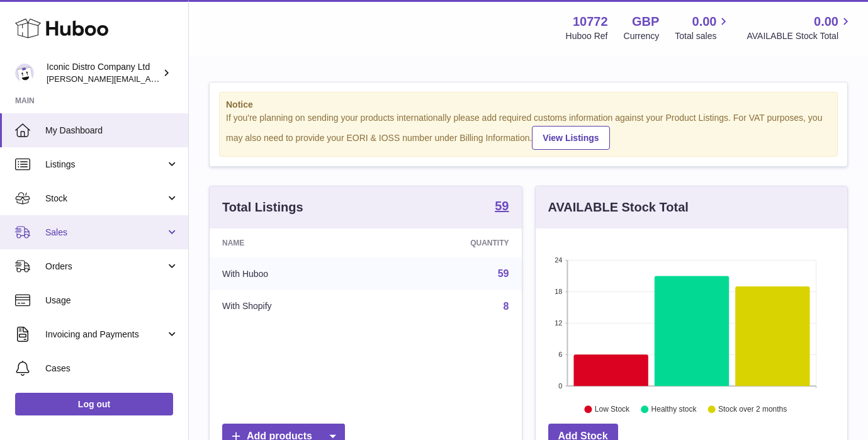 The width and height of the screenshot is (868, 440). I want to click on a: View Listings, so click(570, 138).